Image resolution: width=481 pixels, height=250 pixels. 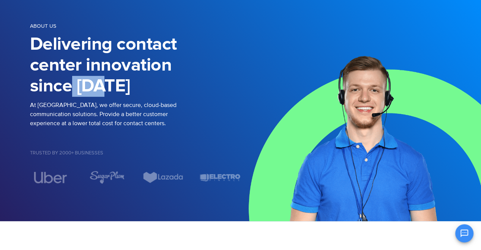 I want to click on h5: Trusted by 2000+ Businesses, so click(x=135, y=153).